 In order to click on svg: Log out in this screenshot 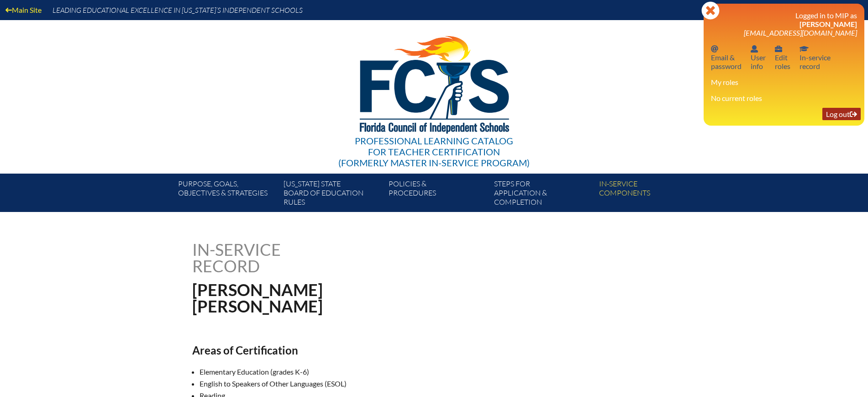, I will do `click(853, 114)`.